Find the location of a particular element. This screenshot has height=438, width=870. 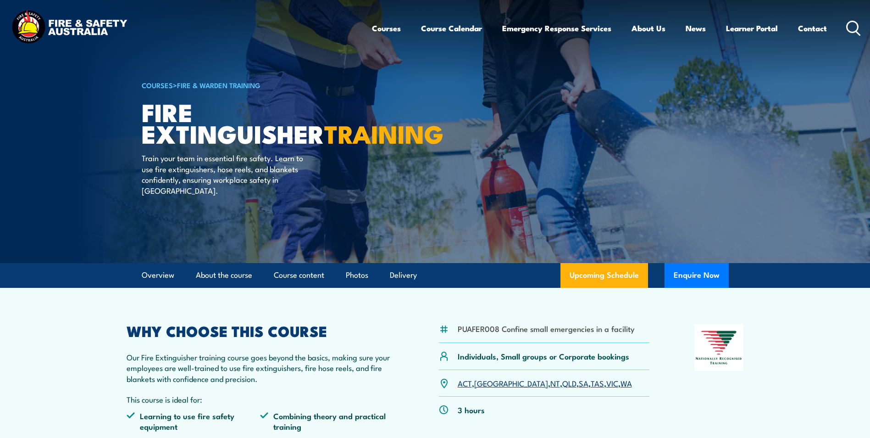

h2: WHY CHOOSE THIS COURSE is located at coordinates (261, 330).